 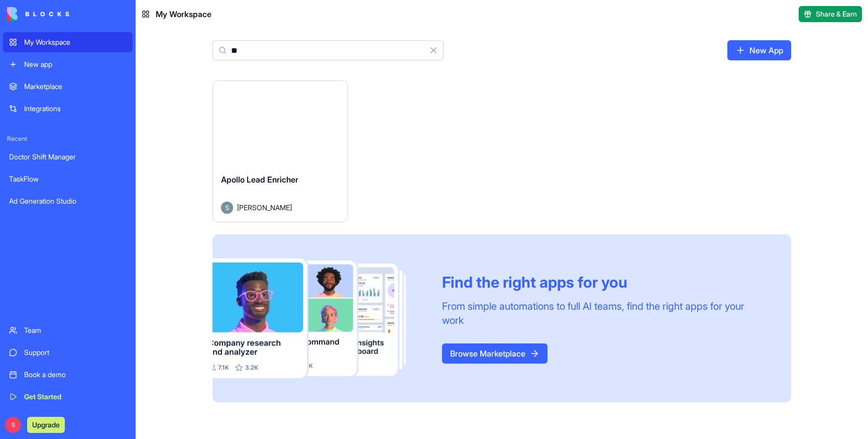 I want to click on a: Book a demo, so click(x=68, y=375).